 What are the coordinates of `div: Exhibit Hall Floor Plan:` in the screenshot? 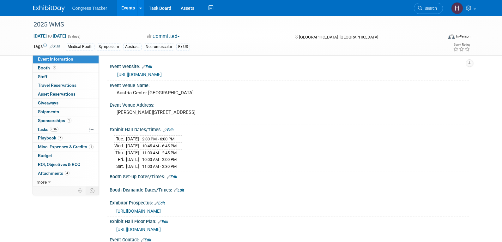 It's located at (289, 221).